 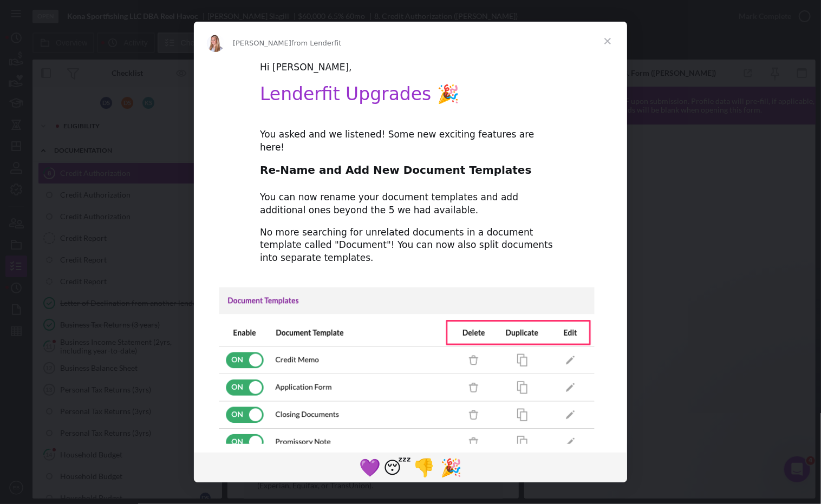 What do you see at coordinates (410, 173) in the screenshot?
I see `h2: Re-Name and Add New Document Templates` at bounding box center [410, 173].